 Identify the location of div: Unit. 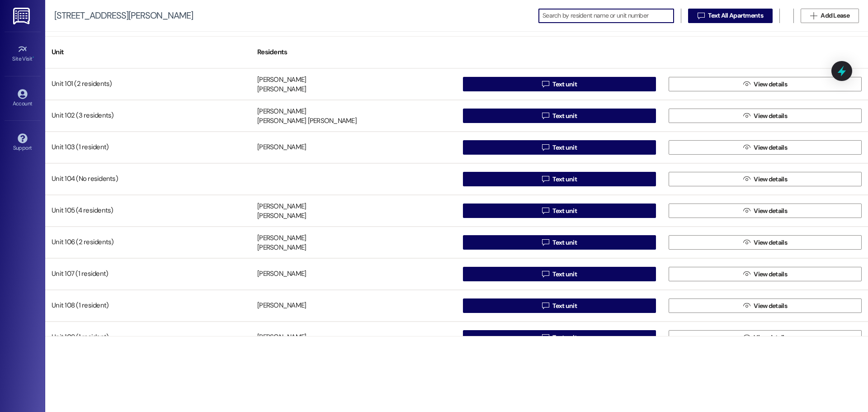
(148, 52).